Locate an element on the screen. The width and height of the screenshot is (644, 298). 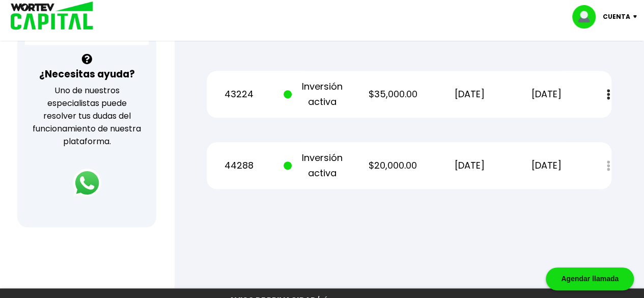
img: logos_whatsapp-icon.242b2217.svg is located at coordinates (87, 183).